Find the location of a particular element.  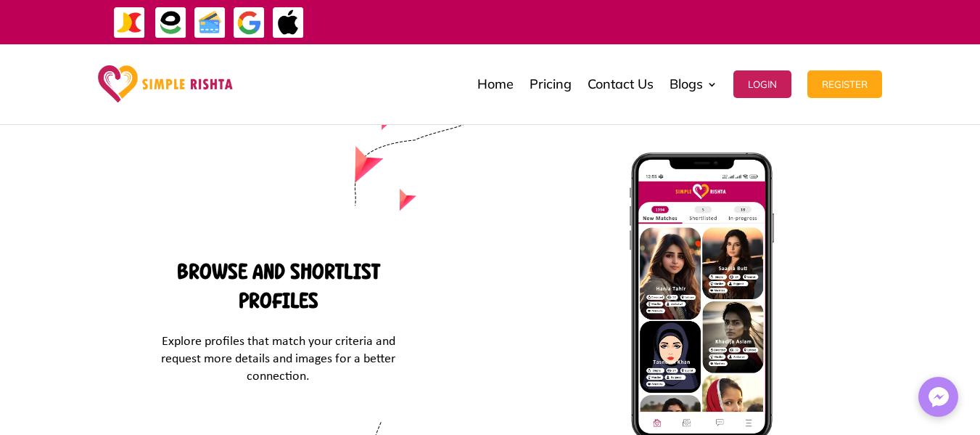

a: Home is located at coordinates (495, 85).